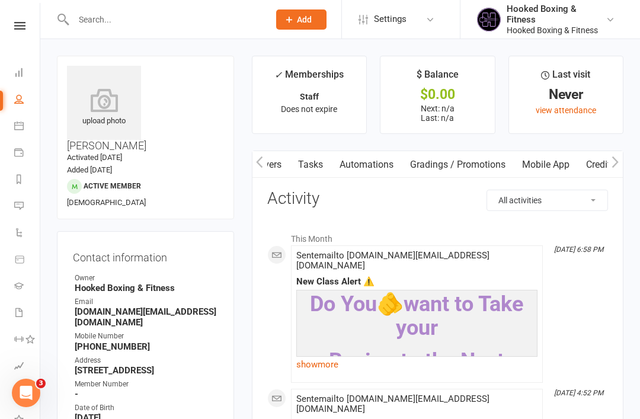 The width and height of the screenshot is (640, 419). I want to click on span: 3, so click(41, 383).